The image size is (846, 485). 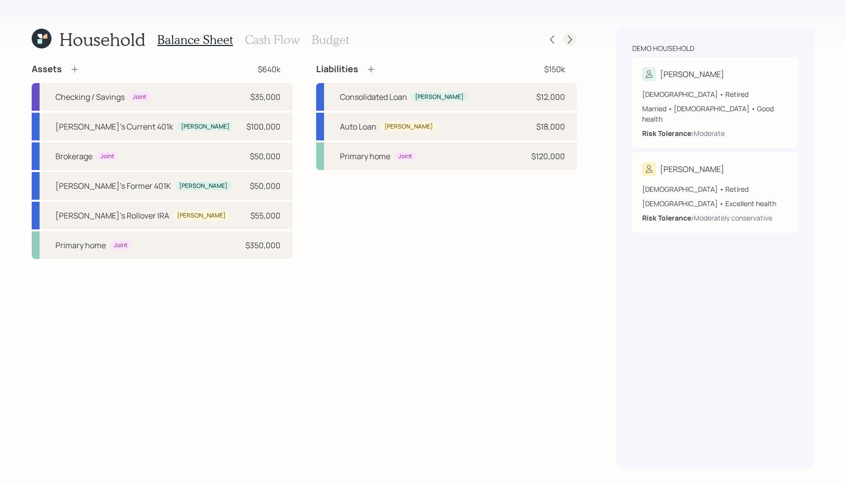 What do you see at coordinates (263, 245) in the screenshot?
I see `div: $350,000` at bounding box center [263, 245].